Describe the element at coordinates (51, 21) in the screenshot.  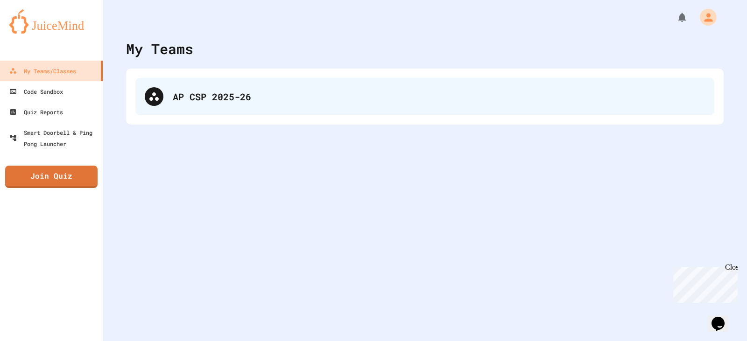
I see `img: logo-orange.svg` at that location.